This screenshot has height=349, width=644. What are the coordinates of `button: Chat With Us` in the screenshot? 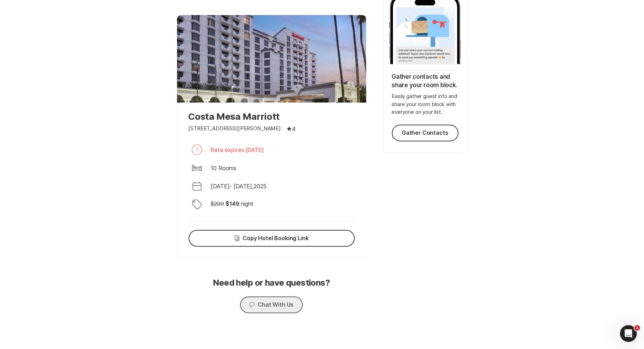 It's located at (271, 305).